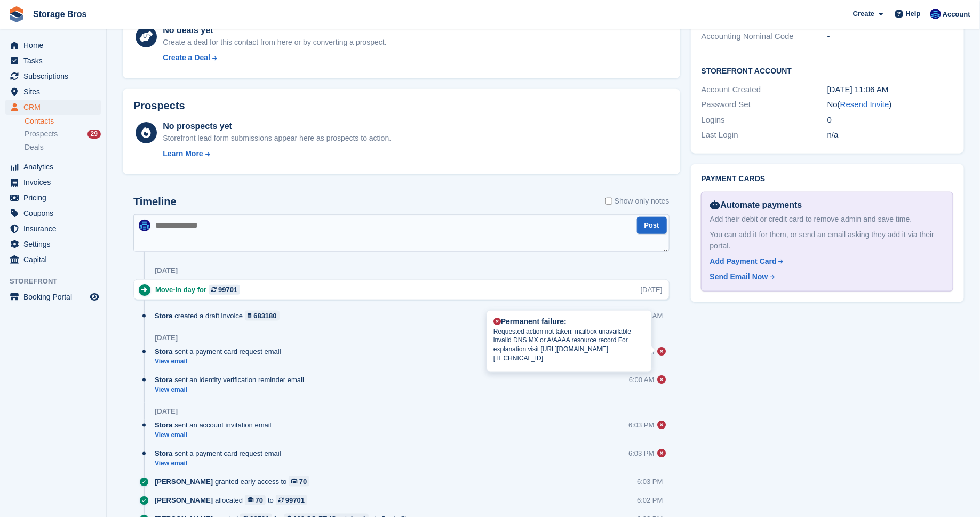 This screenshot has height=517, width=980. What do you see at coordinates (765, 90) in the screenshot?
I see `div: Account Created` at bounding box center [765, 90].